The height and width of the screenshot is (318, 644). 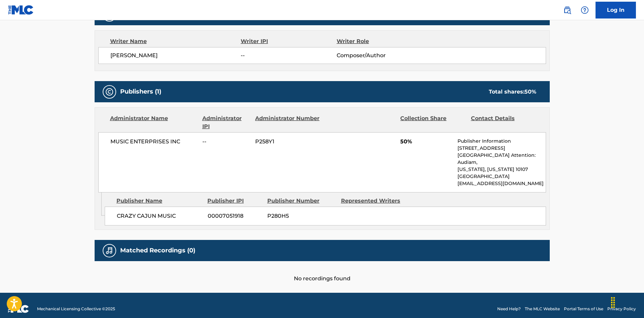 I want to click on div: Chat Widget, so click(x=627, y=302).